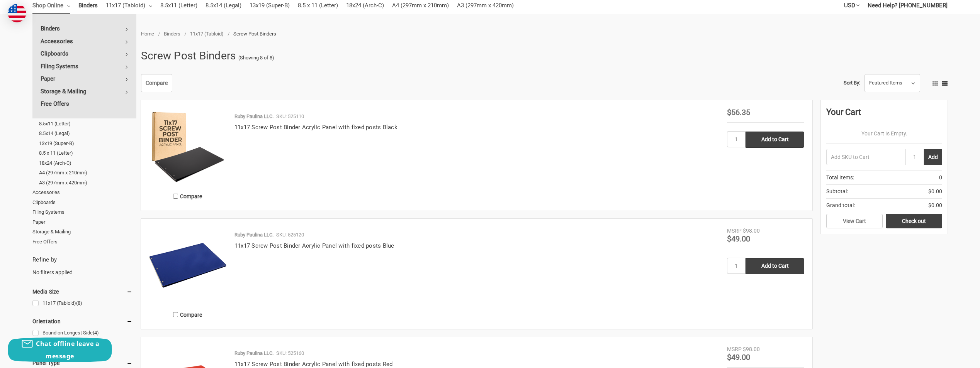 The image size is (980, 368). What do you see at coordinates (82, 292) in the screenshot?
I see `h5: Media Size` at bounding box center [82, 292].